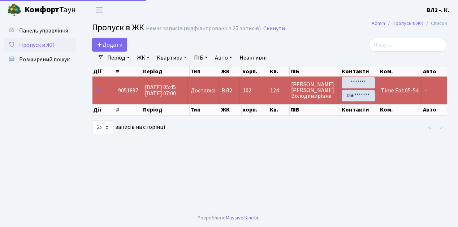 This screenshot has width=458, height=227. I want to click on span: Доставка, so click(203, 91).